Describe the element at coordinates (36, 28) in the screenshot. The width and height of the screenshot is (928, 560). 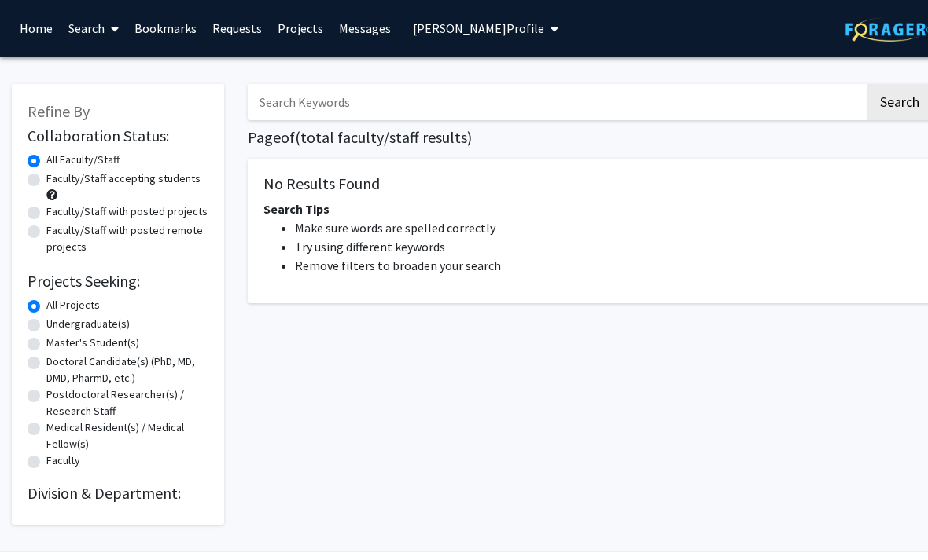
I see `a: Home` at that location.